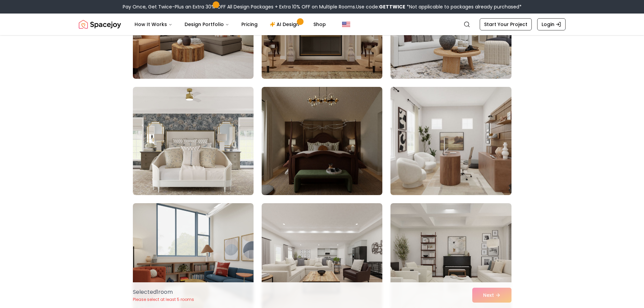  What do you see at coordinates (230, 25) in the screenshot?
I see `nav: Main` at bounding box center [230, 25].